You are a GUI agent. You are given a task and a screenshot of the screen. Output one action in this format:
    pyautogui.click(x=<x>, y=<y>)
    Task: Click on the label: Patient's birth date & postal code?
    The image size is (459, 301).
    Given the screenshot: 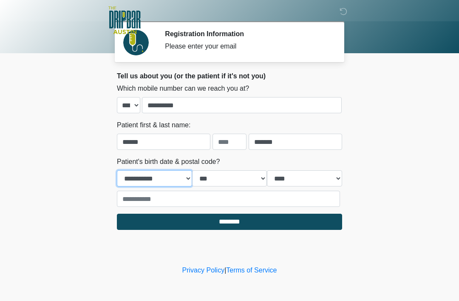 What is the action you would take?
    pyautogui.click(x=168, y=162)
    